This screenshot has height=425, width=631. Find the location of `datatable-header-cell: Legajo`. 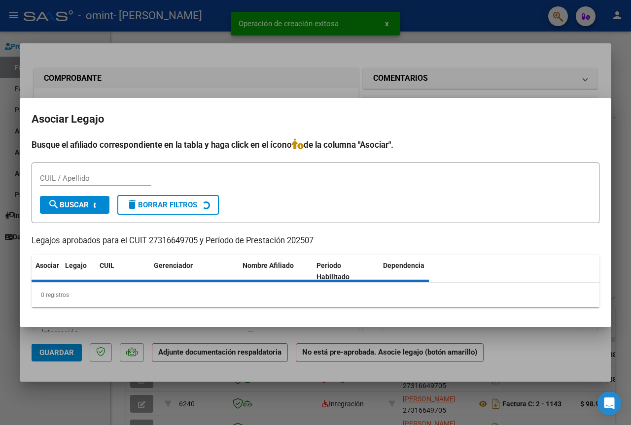

datatable-header-cell: Legajo is located at coordinates (78, 271).